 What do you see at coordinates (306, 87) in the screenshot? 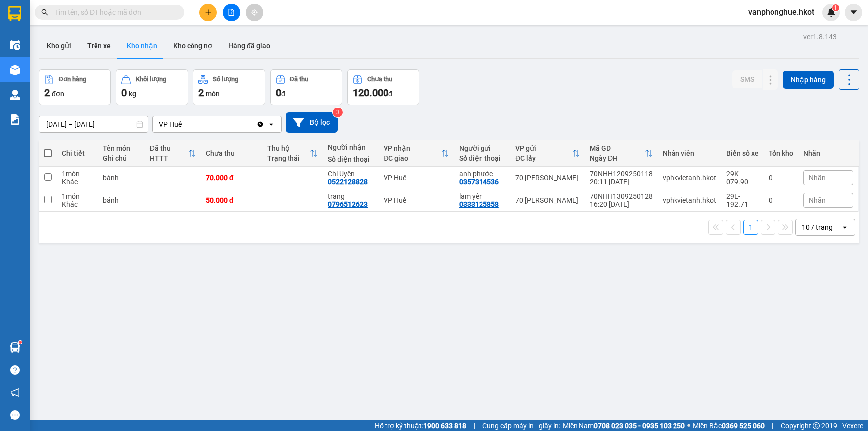
I see `button: Đã thu0đ` at bounding box center [306, 87].